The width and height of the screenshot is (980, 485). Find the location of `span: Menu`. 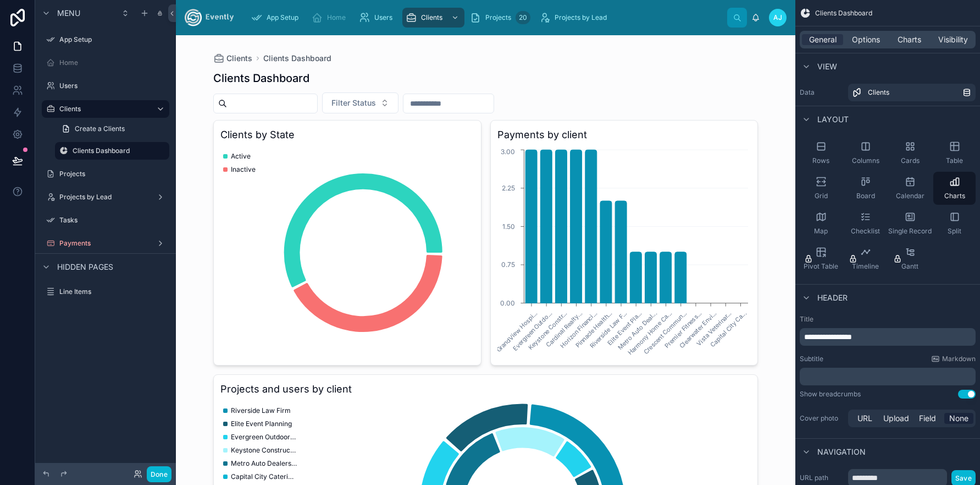

span: Menu is located at coordinates (69, 14).